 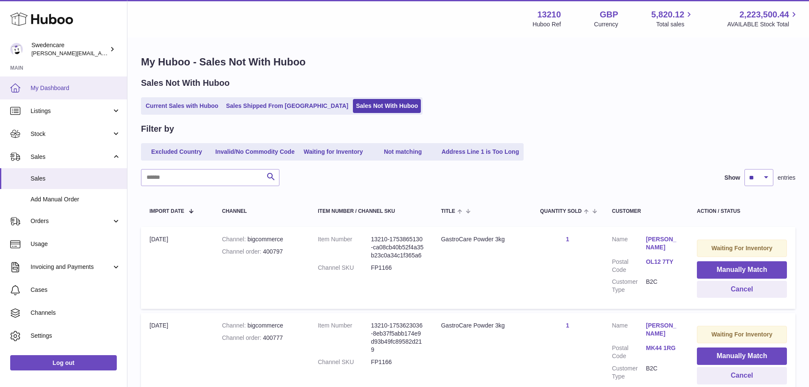 What do you see at coordinates (71, 111) in the screenshot?
I see `span: Listings` at bounding box center [71, 111].